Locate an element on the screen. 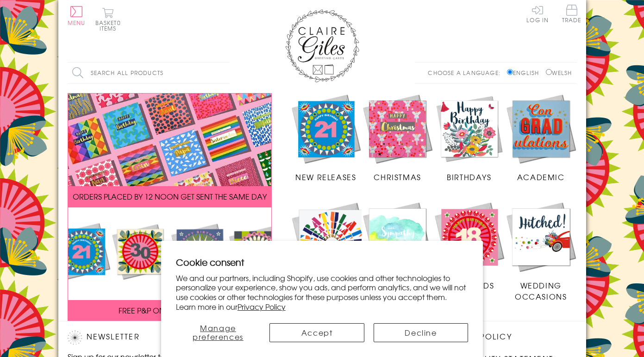 This screenshot has width=644, height=357. span: 0 items is located at coordinates (111, 26).